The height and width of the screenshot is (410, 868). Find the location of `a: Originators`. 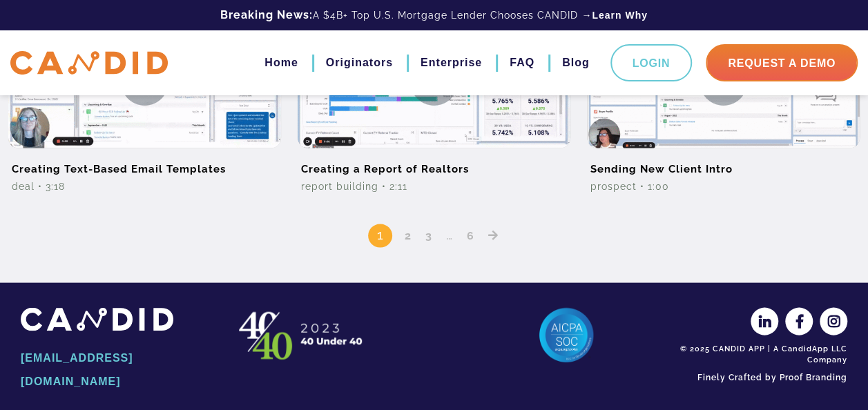

a: Originators is located at coordinates (359, 63).